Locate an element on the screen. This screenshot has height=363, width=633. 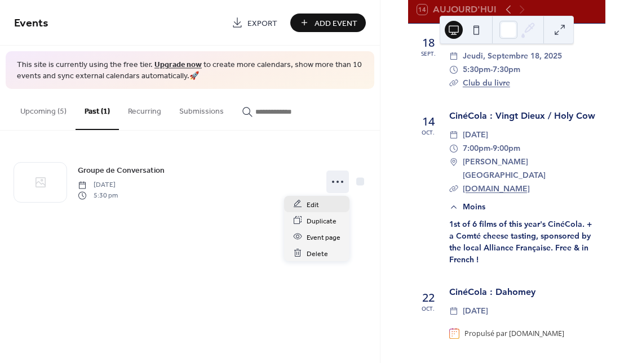
a: Add Event is located at coordinates (328, 23).